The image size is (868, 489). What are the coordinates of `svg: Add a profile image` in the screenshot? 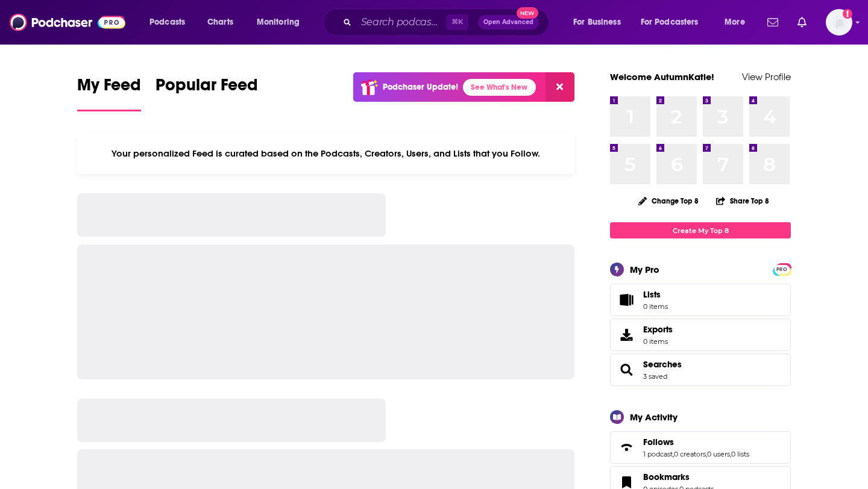 It's located at (847, 14).